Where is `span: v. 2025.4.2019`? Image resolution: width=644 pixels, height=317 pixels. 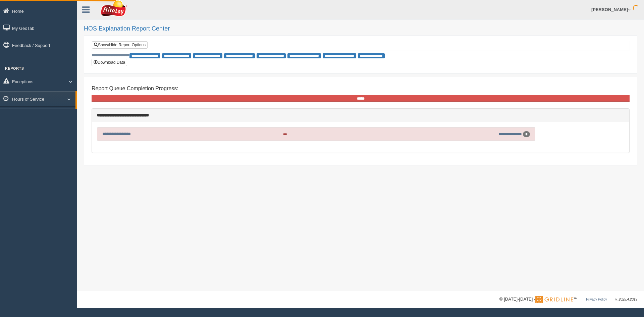 span: v. 2025.4.2019 is located at coordinates (626, 299).